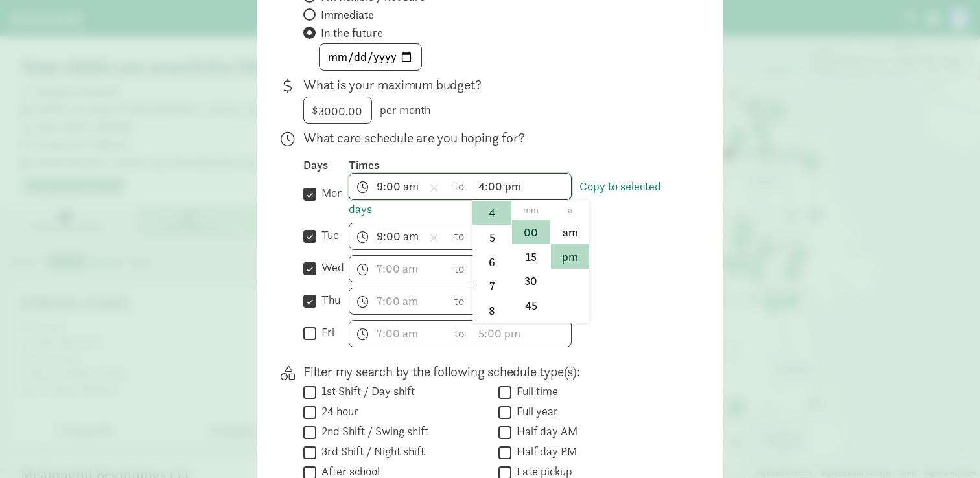  What do you see at coordinates (325, 332) in the screenshot?
I see `label: fri` at bounding box center [325, 332].